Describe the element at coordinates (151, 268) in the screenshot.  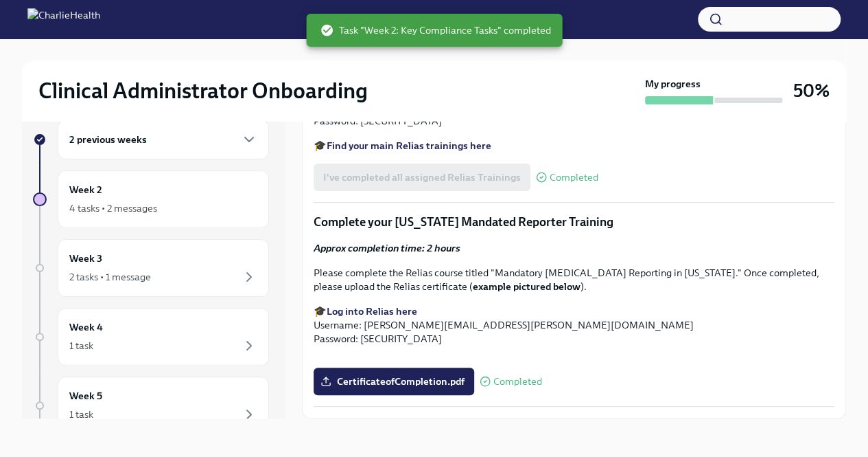
I see `a: Week 32 tasks • 1 message` at that location.